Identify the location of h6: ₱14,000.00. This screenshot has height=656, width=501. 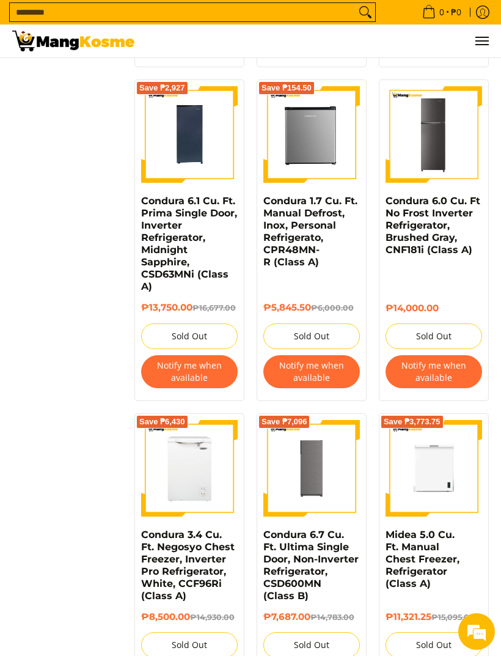
(434, 308).